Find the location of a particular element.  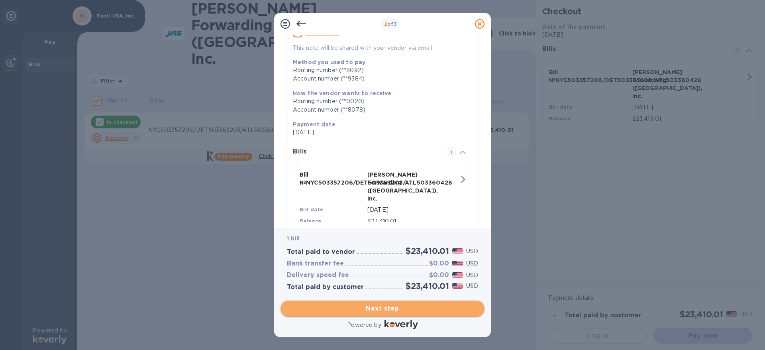

p: Bill № NYC503357206/DET503363203/ATL503360428 is located at coordinates (332, 178).